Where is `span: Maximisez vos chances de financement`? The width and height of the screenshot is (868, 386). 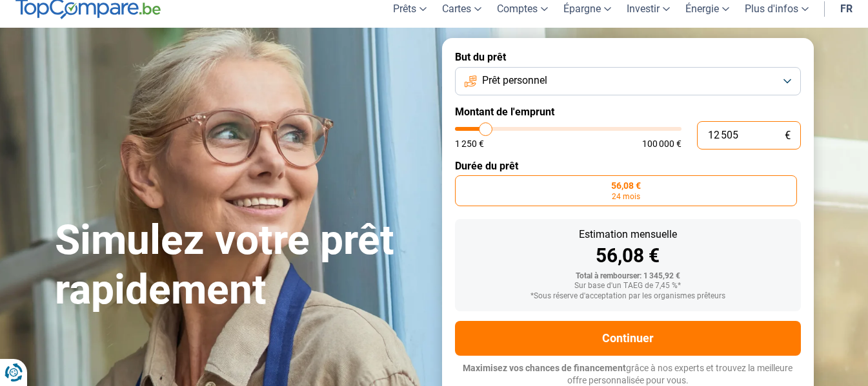
span: Maximisez vos chances de financement is located at coordinates (544, 368).